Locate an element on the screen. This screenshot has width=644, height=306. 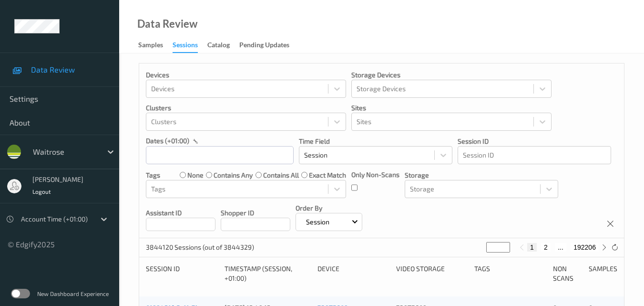
label: exact match is located at coordinates (327, 175).